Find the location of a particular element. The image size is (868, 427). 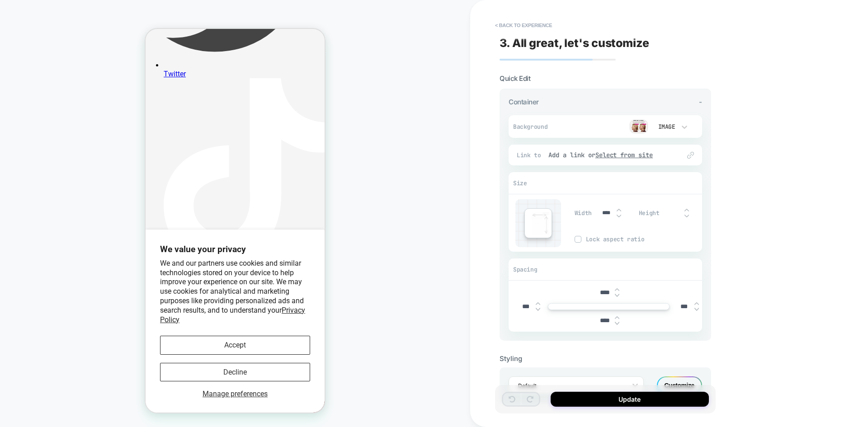

div: Image is located at coordinates (666, 126).